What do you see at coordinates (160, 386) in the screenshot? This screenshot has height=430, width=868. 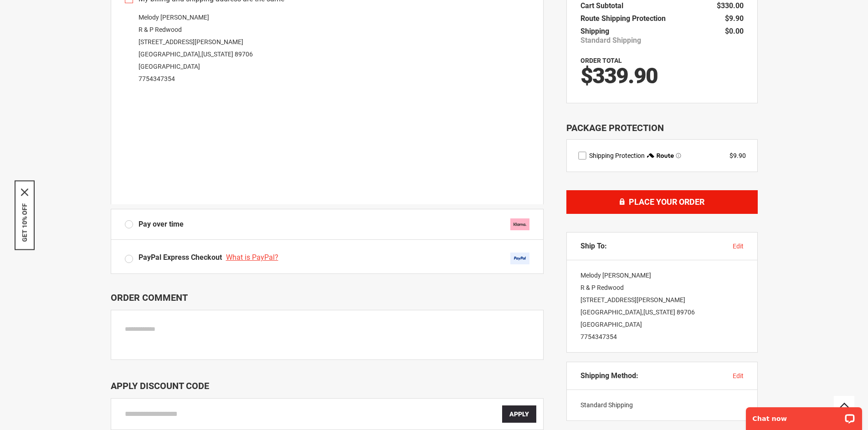 I see `span: Apply Discount Code` at bounding box center [160, 386].